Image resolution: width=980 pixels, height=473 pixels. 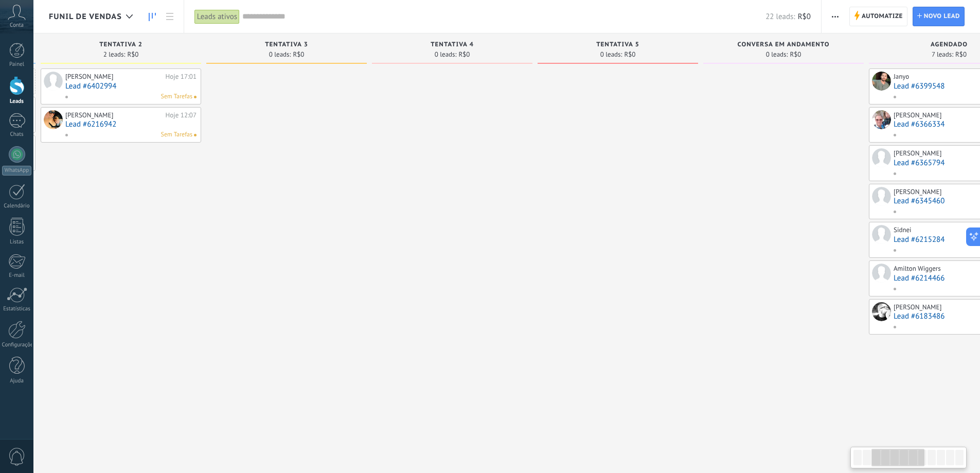 I want to click on div: Ajuda, so click(x=17, y=381).